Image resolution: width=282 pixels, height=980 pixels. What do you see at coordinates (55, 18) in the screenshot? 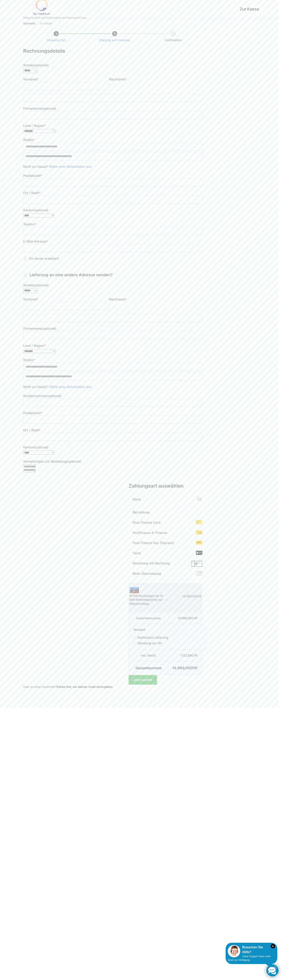
I see `p: Tiptop Technik zum Stromsparen und Stromgewinnung` at bounding box center [55, 18].